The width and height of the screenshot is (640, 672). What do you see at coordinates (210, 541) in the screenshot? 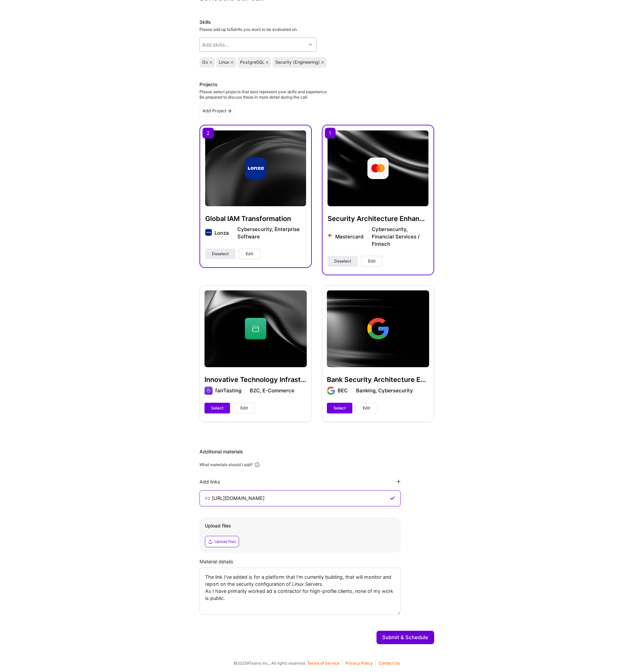
I see `i: icon Upload2` at bounding box center [210, 541].